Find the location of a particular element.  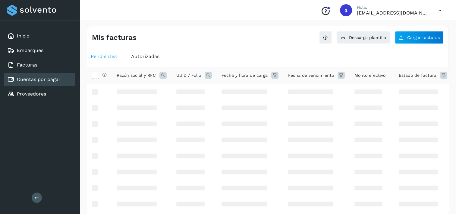

span: Fecha y hora de carga is located at coordinates (245, 75).